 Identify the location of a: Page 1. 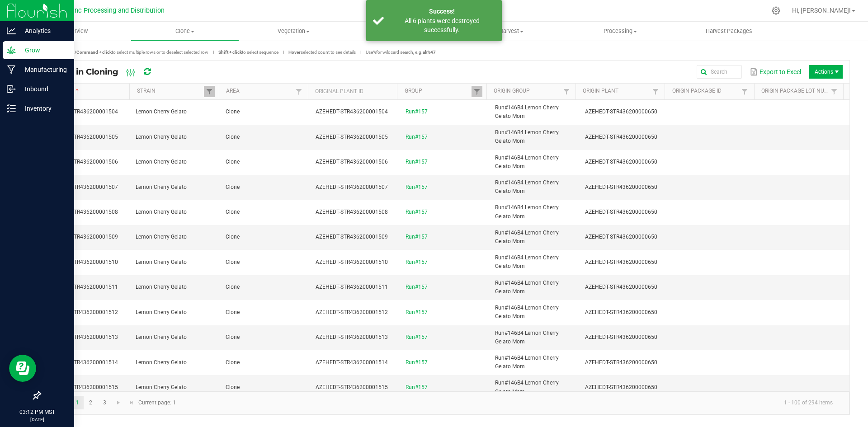
(77, 403).